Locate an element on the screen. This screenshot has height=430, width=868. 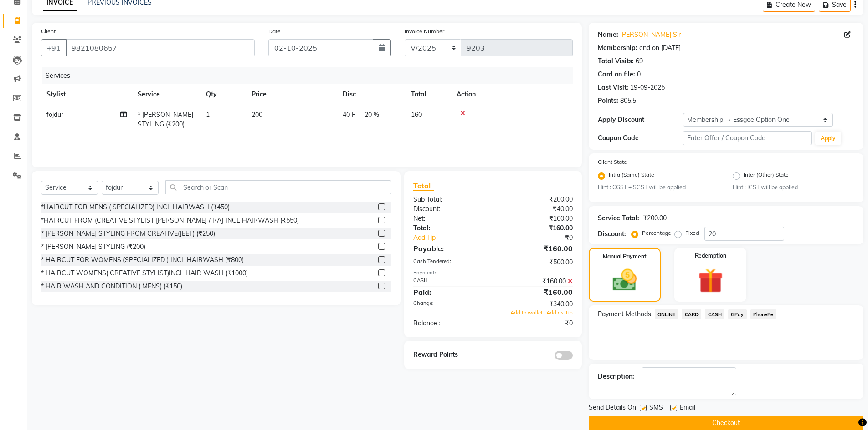
span: 20 % is located at coordinates (372, 115).